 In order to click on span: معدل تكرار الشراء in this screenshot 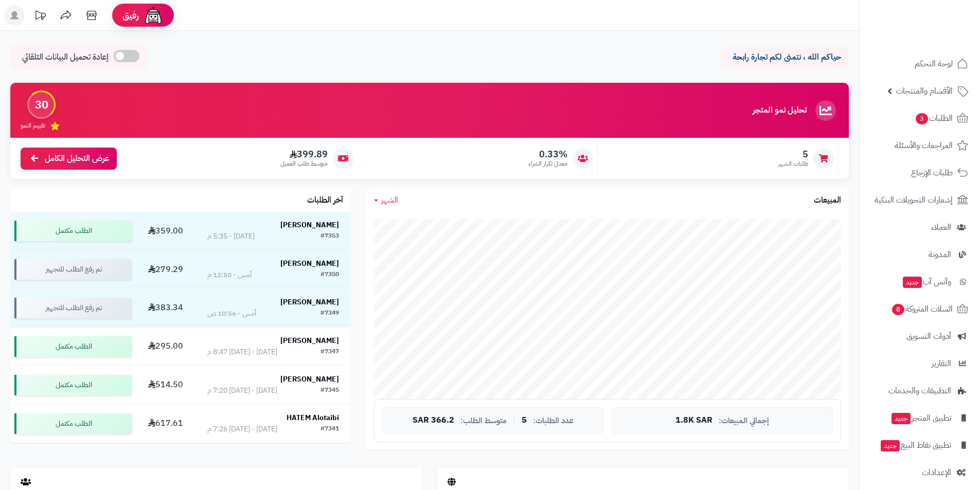, I will do `click(548, 164)`.